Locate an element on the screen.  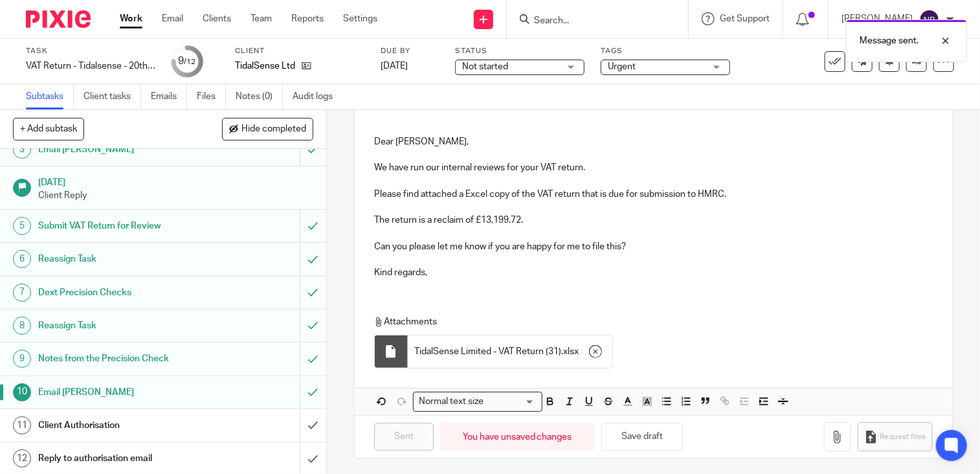
p: Please find attached a Excel copy of the VAT return that is due for submission to HMRC. is located at coordinates (653, 194).